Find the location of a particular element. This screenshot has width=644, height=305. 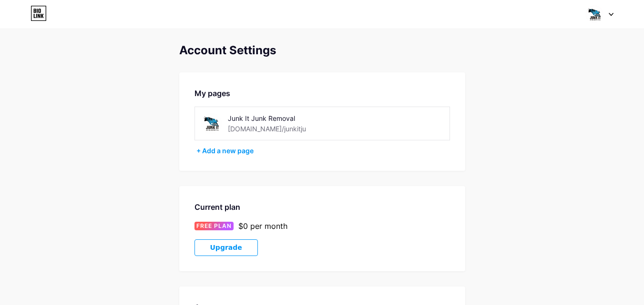

div: + Add a new page is located at coordinates (323, 151).